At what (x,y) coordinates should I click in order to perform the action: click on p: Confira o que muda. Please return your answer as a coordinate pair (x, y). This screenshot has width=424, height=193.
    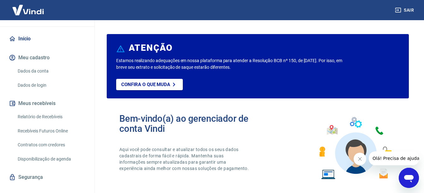
    Looking at the image, I should click on (145, 85).